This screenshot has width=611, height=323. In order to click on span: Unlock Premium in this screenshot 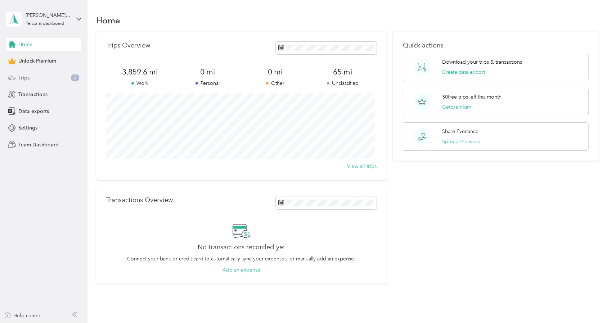, I will do `click(37, 61)`.